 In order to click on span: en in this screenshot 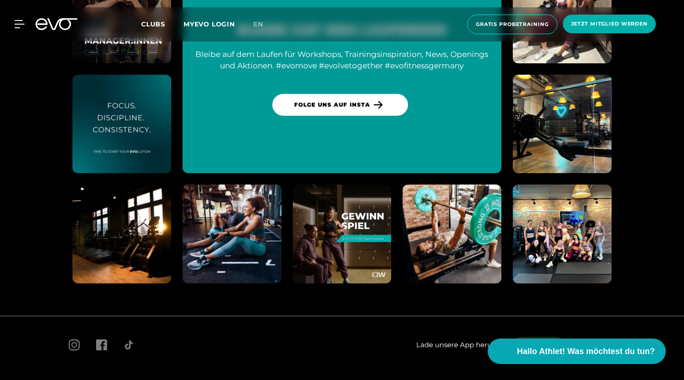, I will do `click(258, 24)`.